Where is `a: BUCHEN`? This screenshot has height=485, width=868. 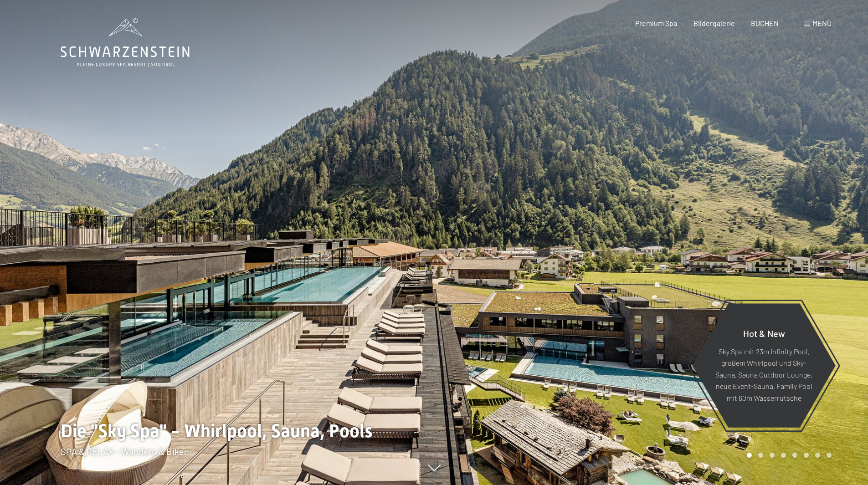
a: BUCHEN is located at coordinates (765, 23).